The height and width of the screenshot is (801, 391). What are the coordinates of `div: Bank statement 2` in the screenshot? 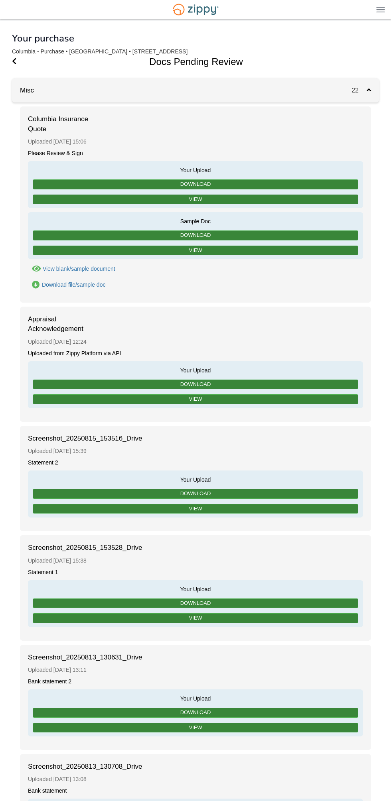 It's located at (195, 681).